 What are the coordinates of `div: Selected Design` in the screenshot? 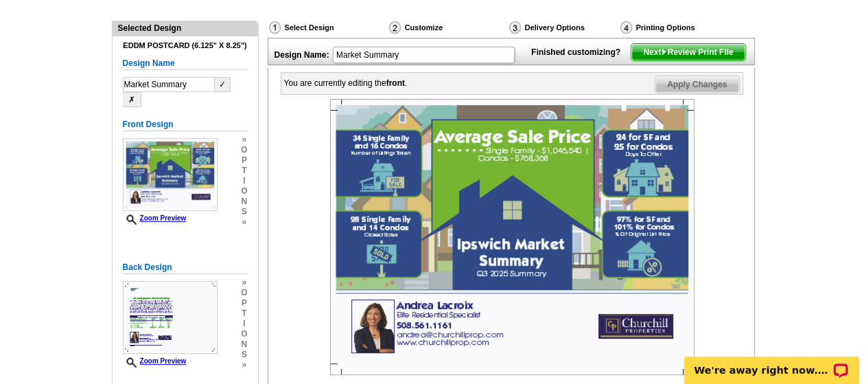 It's located at (185, 28).